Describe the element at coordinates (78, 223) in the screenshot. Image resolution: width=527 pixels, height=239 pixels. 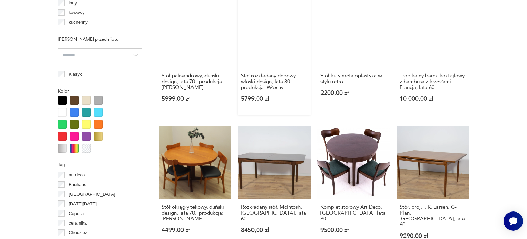
I see `p: ceramika` at that location.